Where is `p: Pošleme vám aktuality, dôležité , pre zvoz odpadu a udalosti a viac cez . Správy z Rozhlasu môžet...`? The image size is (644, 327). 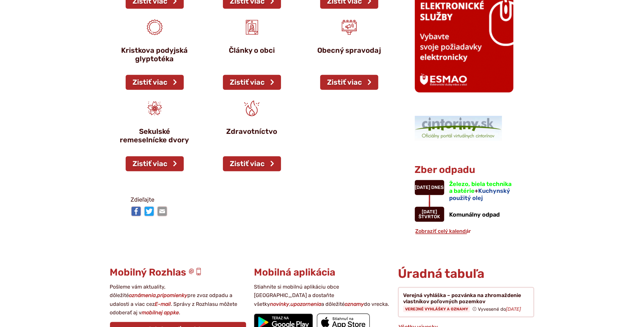
p: Pošleme vám aktuality, dôležité , pre zvoz odpadu a udalosti a viac cez . Správy z Rozhlasu môžet... is located at coordinates (178, 300).